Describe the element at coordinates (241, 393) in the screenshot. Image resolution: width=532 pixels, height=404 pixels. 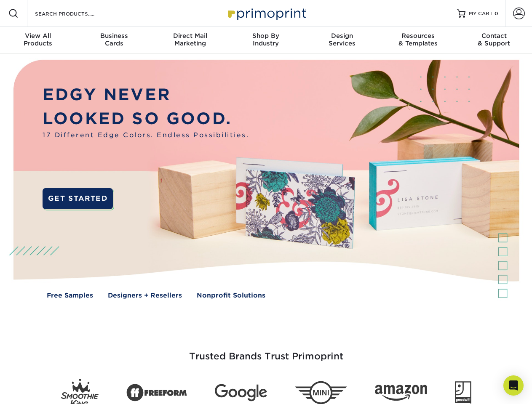
I see `img: Google` at that location.